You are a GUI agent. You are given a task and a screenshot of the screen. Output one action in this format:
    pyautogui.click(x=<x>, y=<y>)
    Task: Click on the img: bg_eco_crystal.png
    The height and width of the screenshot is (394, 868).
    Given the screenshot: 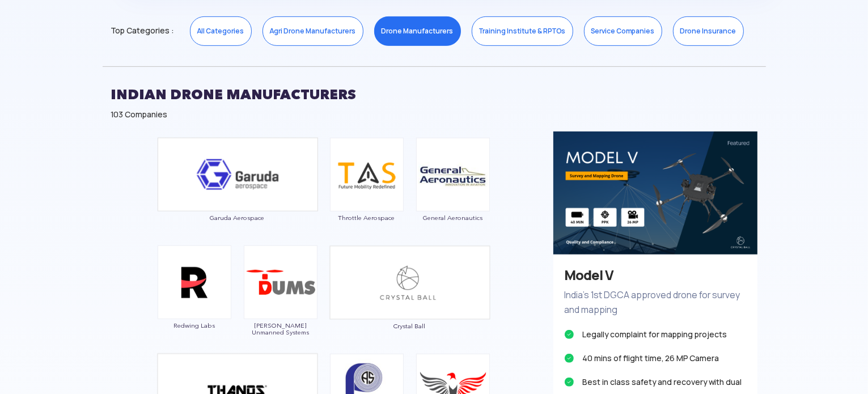 What is the action you would take?
    pyautogui.click(x=655, y=193)
    